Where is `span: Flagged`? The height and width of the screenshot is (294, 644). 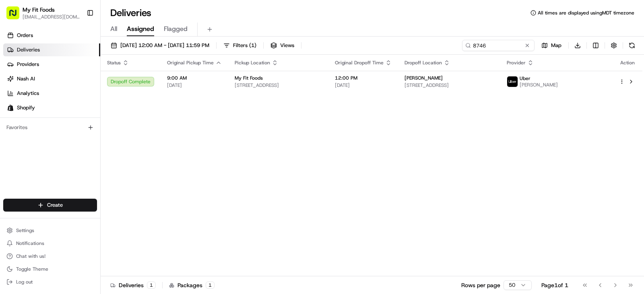 span: Flagged is located at coordinates (175, 29).